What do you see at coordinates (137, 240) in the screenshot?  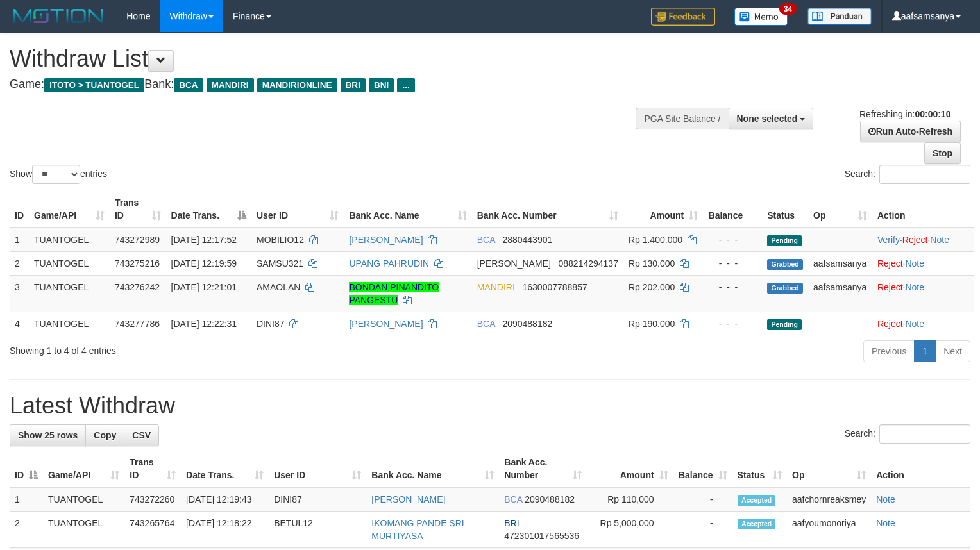 I see `span: 743272989` at bounding box center [137, 240].